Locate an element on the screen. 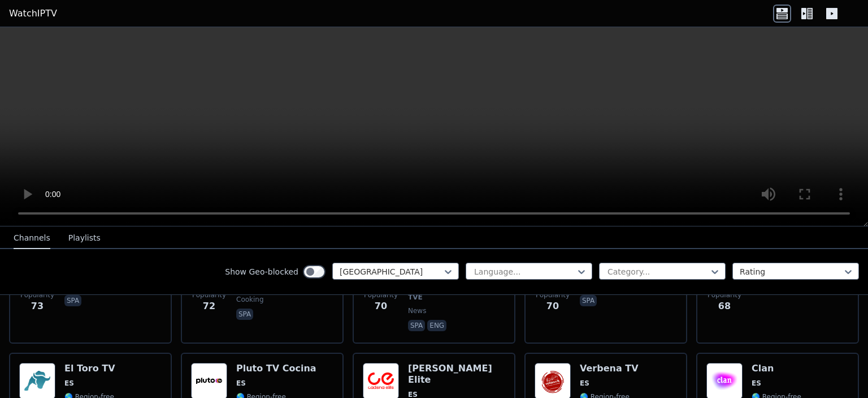  h6: Verbena TV is located at coordinates (609, 368).